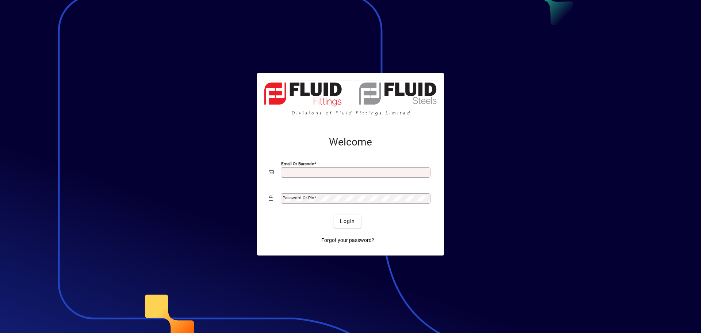  Describe the element at coordinates (347, 221) in the screenshot. I see `span: Login` at that location.